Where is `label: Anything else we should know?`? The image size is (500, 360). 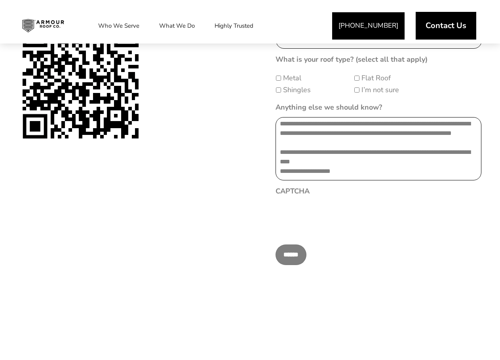 label: Anything else we should know? is located at coordinates (329, 107).